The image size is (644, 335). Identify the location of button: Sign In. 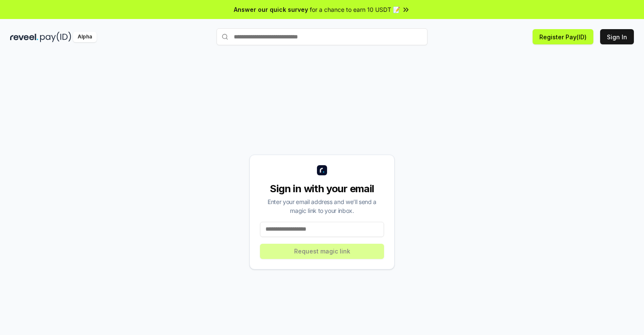
(617, 37).